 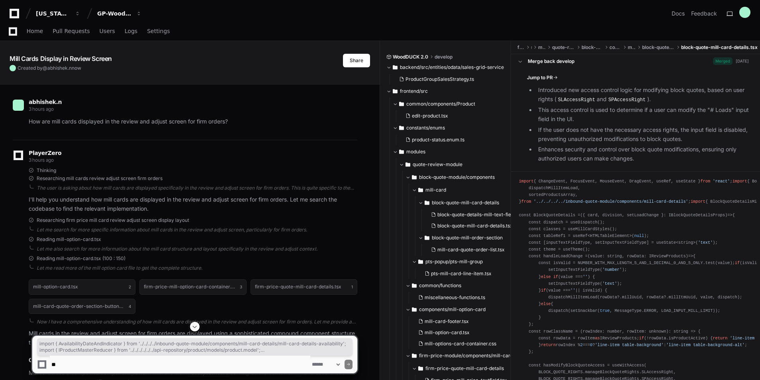 I want to click on span: quote-review-module, so click(x=564, y=47).